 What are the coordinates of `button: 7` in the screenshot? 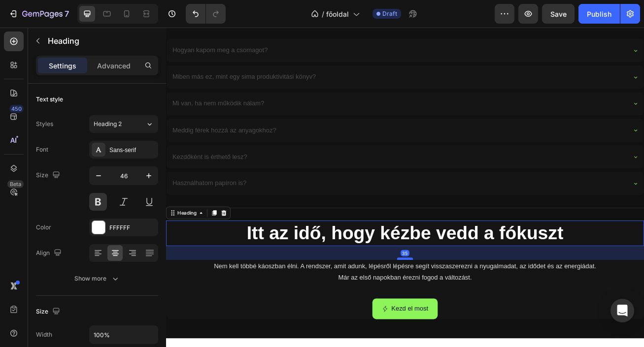 It's located at (39, 14).